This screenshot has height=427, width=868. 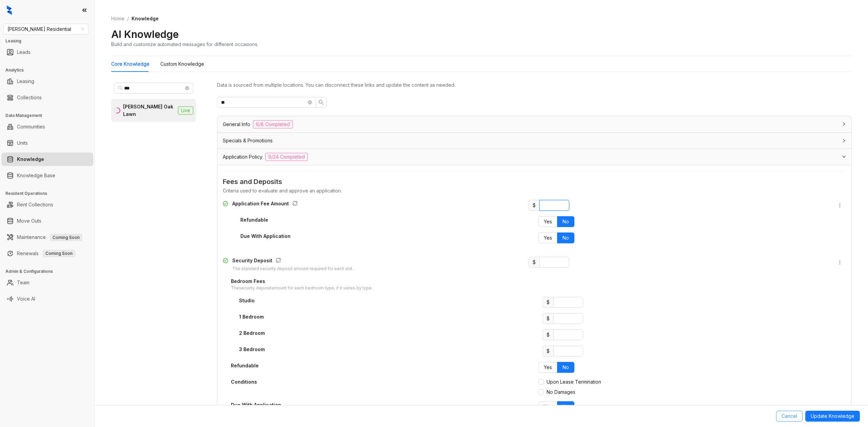 What do you see at coordinates (26, 81) in the screenshot?
I see `a: Leasing` at bounding box center [26, 81].